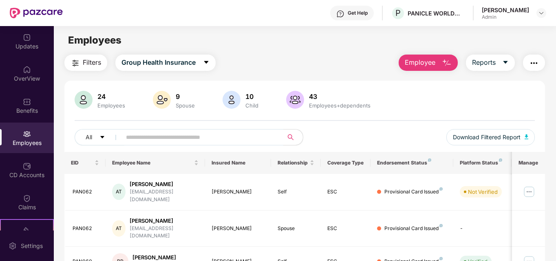 The image size is (556, 261). What do you see at coordinates (252, 97) in the screenshot?
I see `div: 10` at bounding box center [252, 97].